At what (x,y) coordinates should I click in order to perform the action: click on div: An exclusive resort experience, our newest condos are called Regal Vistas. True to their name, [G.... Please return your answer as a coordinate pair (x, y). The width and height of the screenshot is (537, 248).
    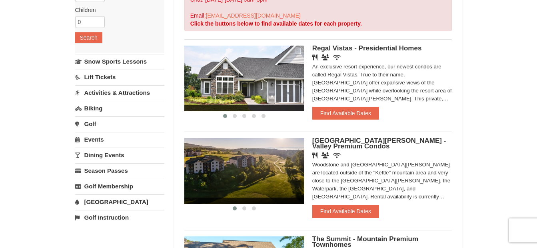
    Looking at the image, I should click on (383, 83).